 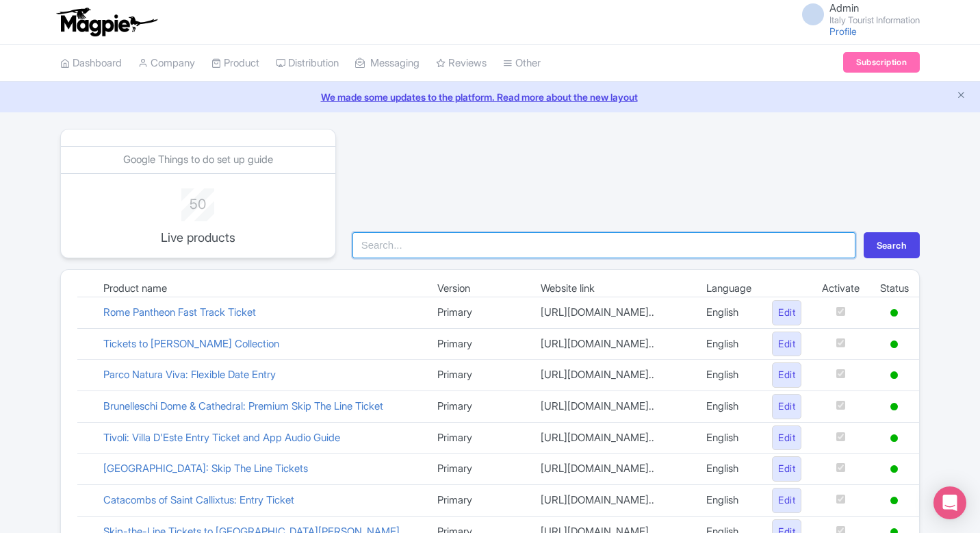 What do you see at coordinates (841, 289) in the screenshot?
I see `td: Activate` at bounding box center [841, 289].